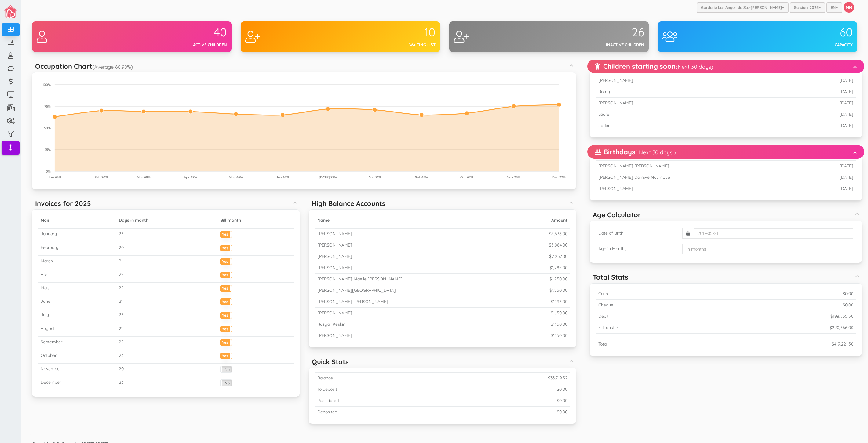 The width and height of the screenshot is (868, 443). Describe the element at coordinates (46, 85) in the screenshot. I see `tspan: 100%` at that location.